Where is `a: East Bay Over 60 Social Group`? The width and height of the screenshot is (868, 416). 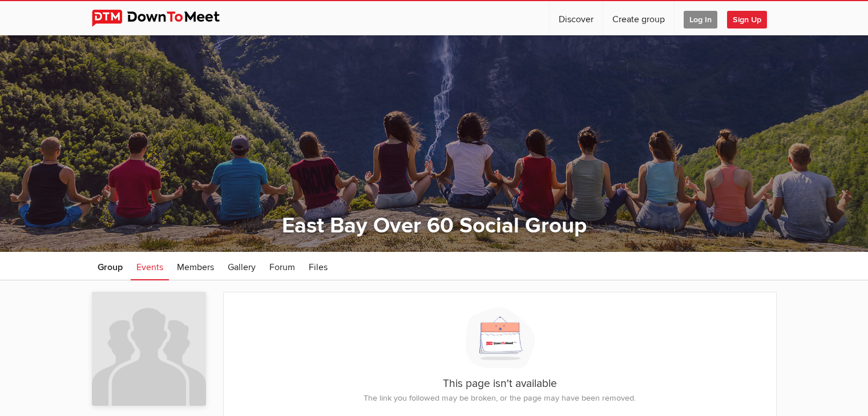 a: East Bay Over 60 Social Group is located at coordinates (434, 226).